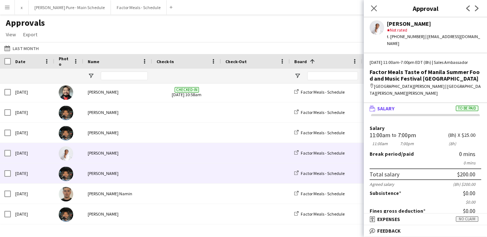  What do you see at coordinates (426, 231) in the screenshot?
I see `mat-expansion-panel-header: Feedback` at bounding box center [426, 231].